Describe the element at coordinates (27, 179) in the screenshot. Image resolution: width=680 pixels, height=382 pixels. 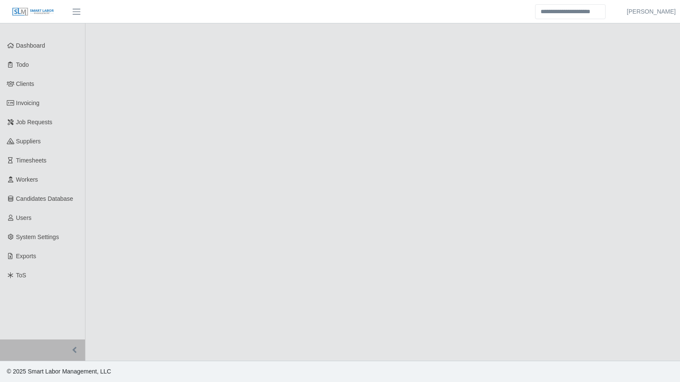
I see `span: Workers` at that location.